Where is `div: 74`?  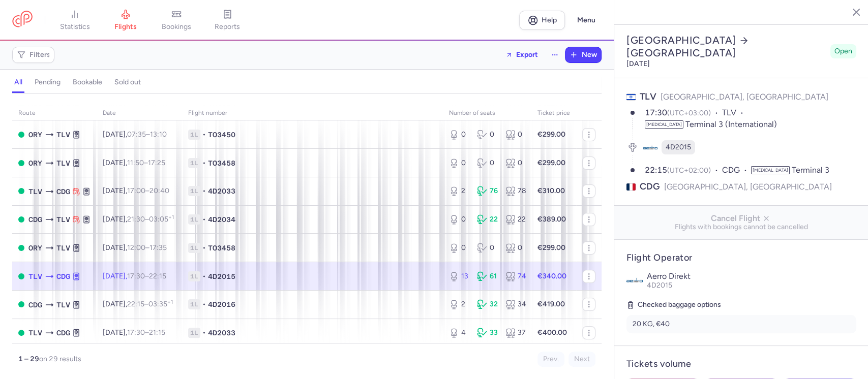
div: 74 is located at coordinates (515, 276).